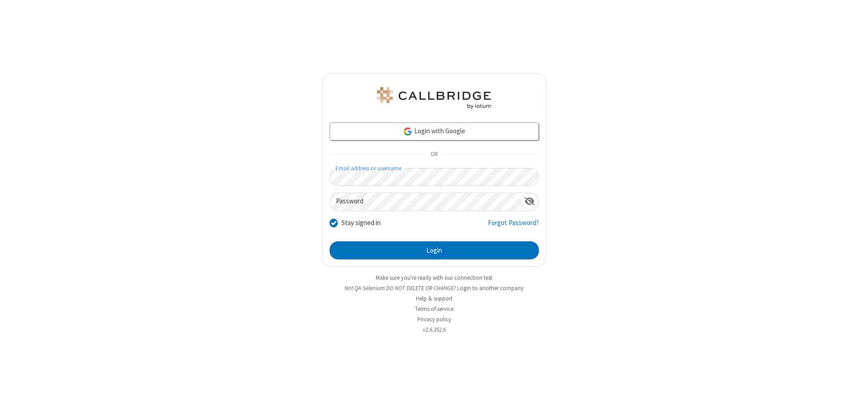 This screenshot has width=868, height=414. What do you see at coordinates (434, 277) in the screenshot?
I see `a: Make sure you're ready with our connection test` at bounding box center [434, 277].